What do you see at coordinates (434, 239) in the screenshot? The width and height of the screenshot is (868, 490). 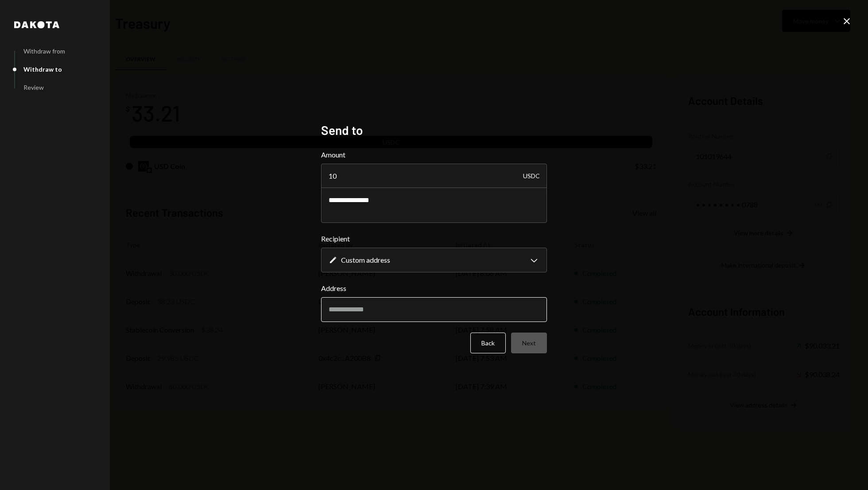 I see `label: Recipient` at bounding box center [434, 239].